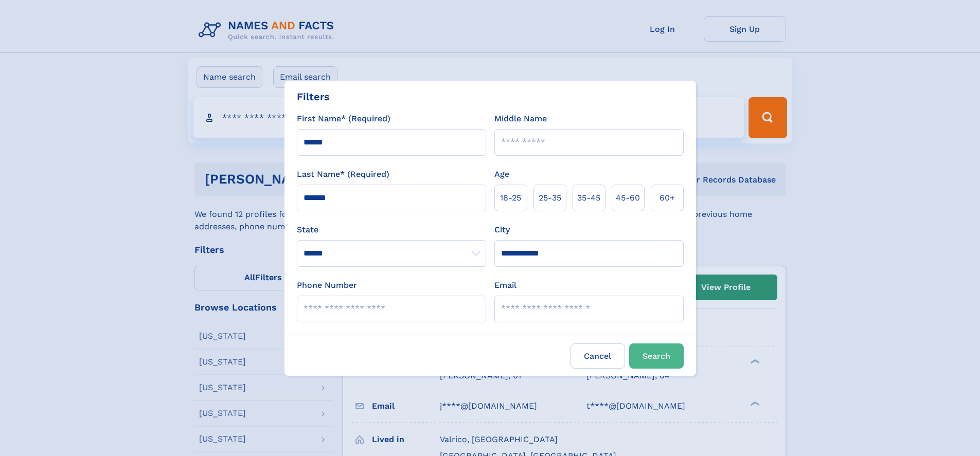 Image resolution: width=980 pixels, height=456 pixels. I want to click on span: 35‑45, so click(588, 198).